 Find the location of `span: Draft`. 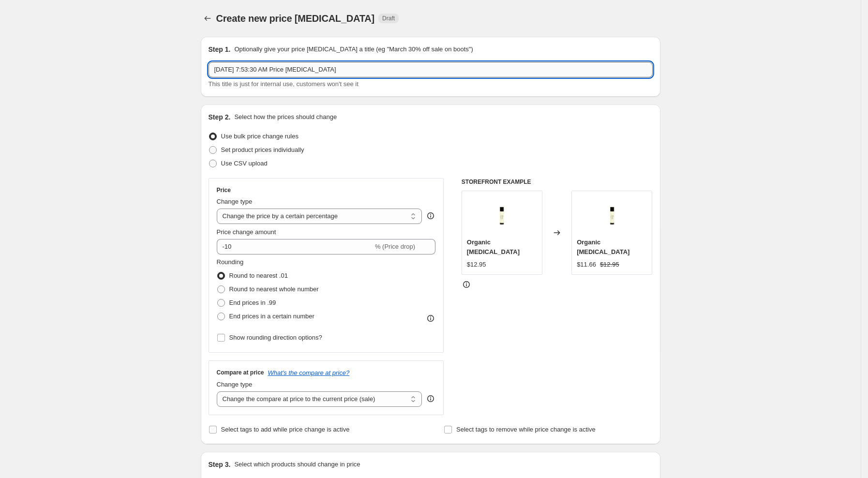

span: Draft is located at coordinates (389, 19).